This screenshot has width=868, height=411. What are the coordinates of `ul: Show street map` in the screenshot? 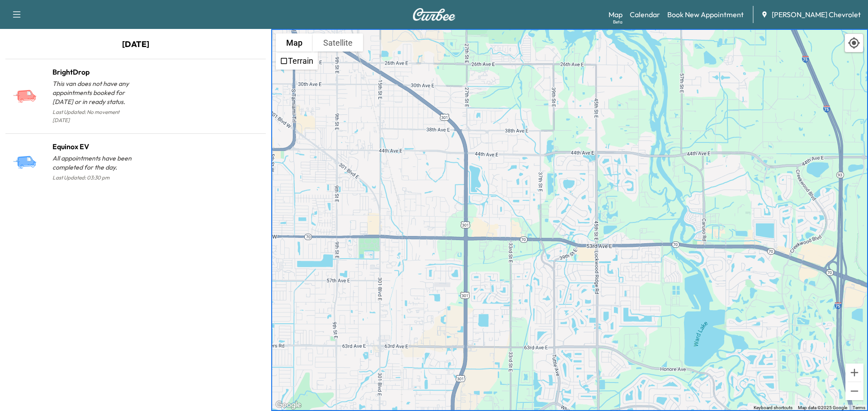 It's located at (297, 61).